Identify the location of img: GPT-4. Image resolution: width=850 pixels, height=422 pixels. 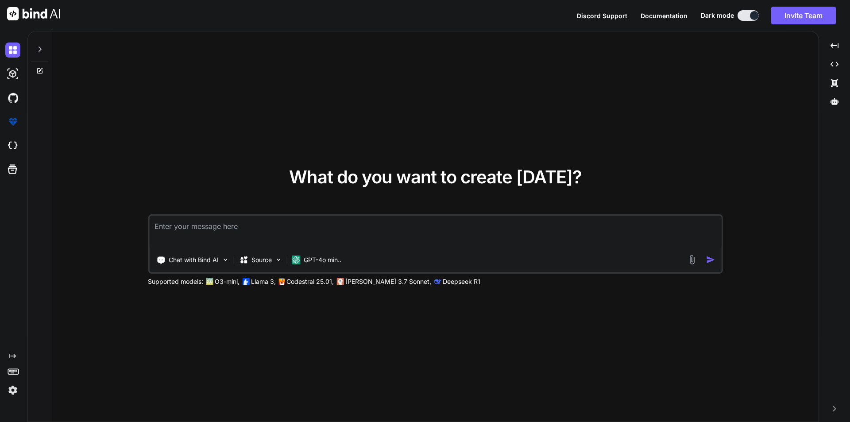
(209, 282).